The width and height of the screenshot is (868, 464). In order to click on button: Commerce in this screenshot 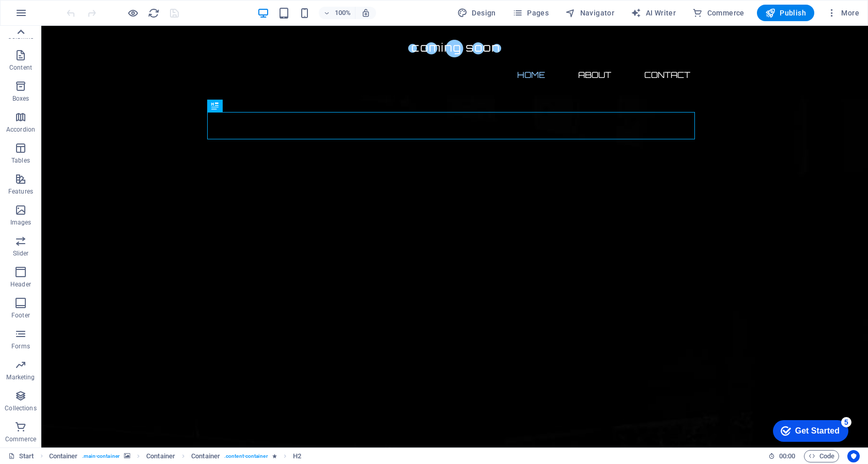, I will do `click(718, 13)`.